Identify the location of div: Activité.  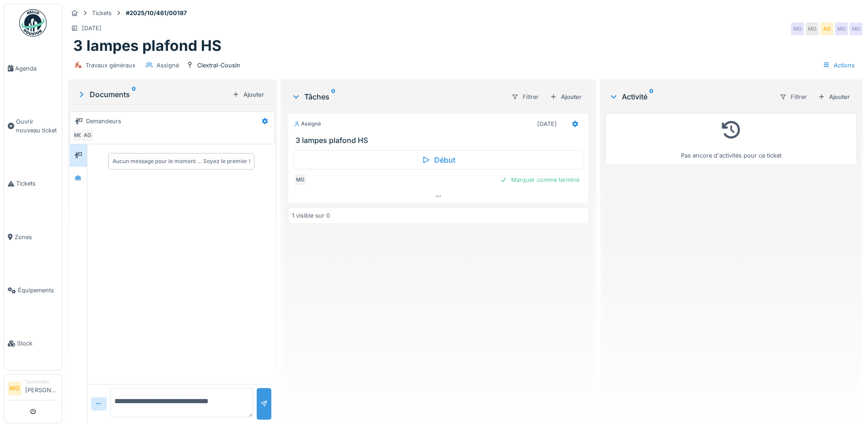
(691, 97).